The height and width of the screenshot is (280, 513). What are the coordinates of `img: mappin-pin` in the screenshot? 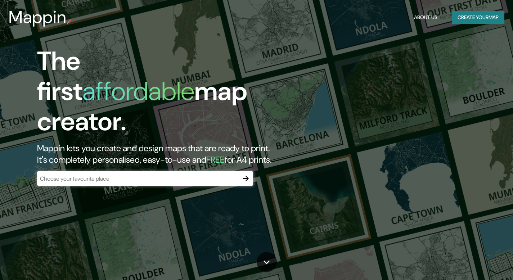 It's located at (69, 22).